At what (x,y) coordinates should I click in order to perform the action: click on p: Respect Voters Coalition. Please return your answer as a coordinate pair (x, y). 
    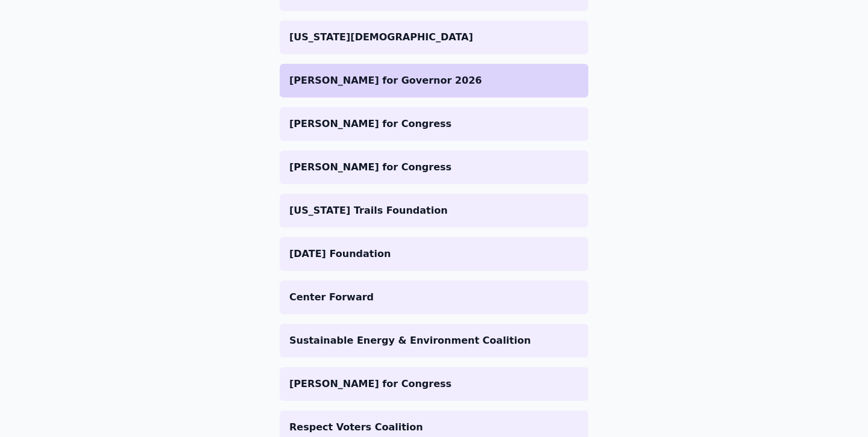
    Looking at the image, I should click on (434, 427).